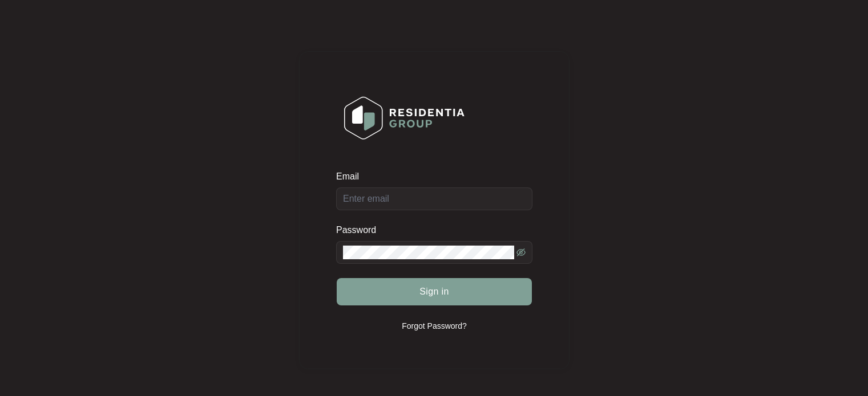 This screenshot has width=868, height=396. Describe the element at coordinates (351, 177) in the screenshot. I see `label: Email` at that location.